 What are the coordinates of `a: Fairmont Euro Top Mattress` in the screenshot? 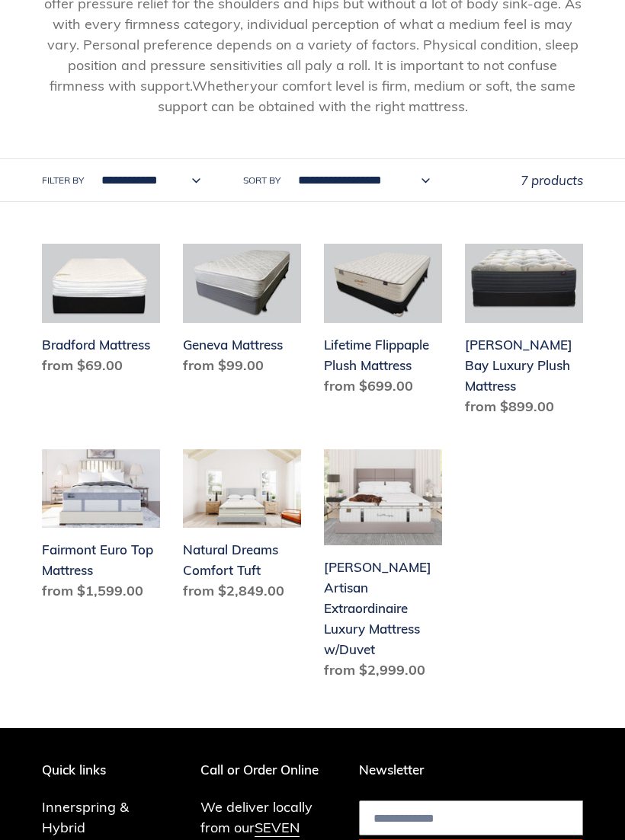 It's located at (101, 528).